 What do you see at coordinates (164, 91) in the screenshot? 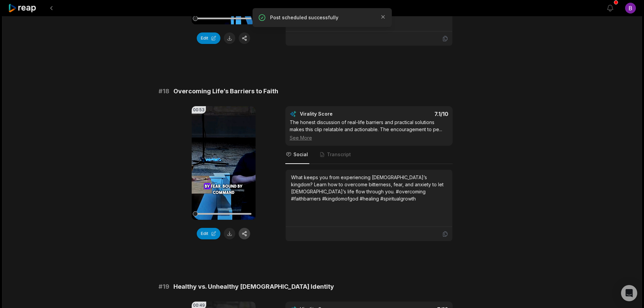
I see `span: # 18` at bounding box center [164, 91].